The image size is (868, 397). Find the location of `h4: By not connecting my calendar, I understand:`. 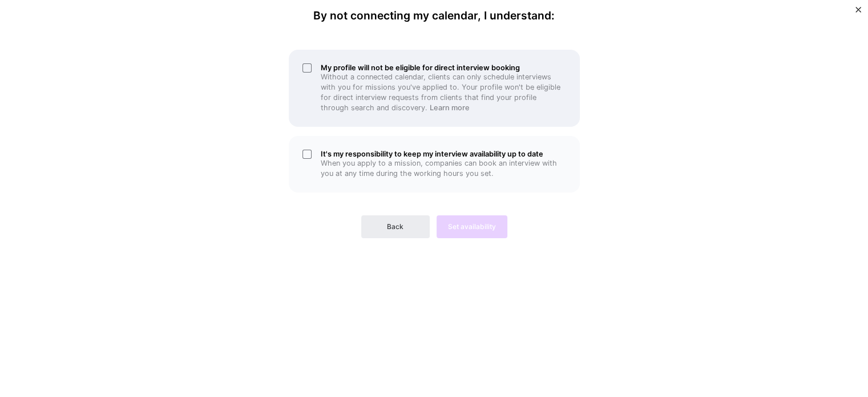

h4: By not connecting my calendar, I understand: is located at coordinates (434, 16).